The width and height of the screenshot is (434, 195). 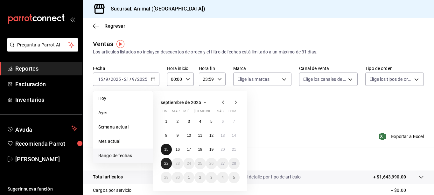 What do you see at coordinates (181, 102) in the screenshot?
I see `span: septiembre de 2025` at bounding box center [181, 102].